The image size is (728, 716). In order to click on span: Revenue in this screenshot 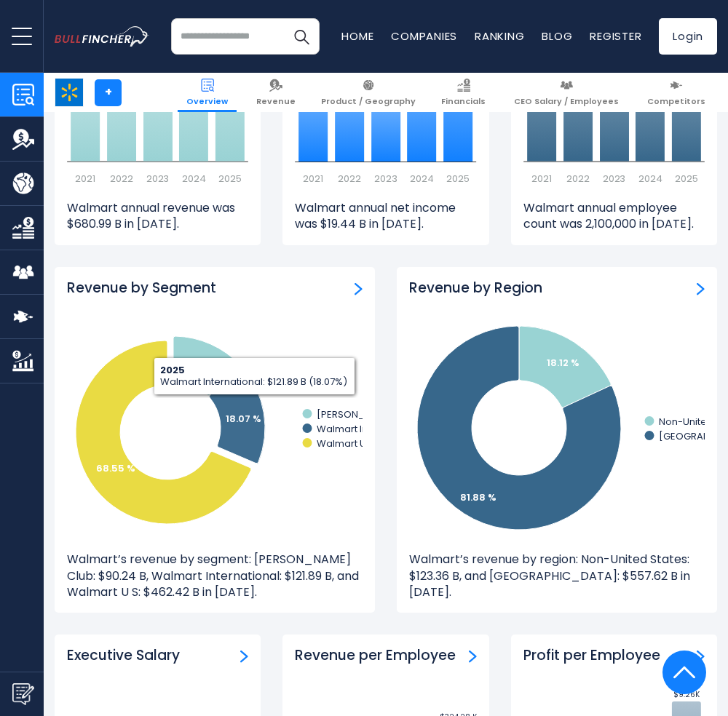, I will do `click(276, 101)`.